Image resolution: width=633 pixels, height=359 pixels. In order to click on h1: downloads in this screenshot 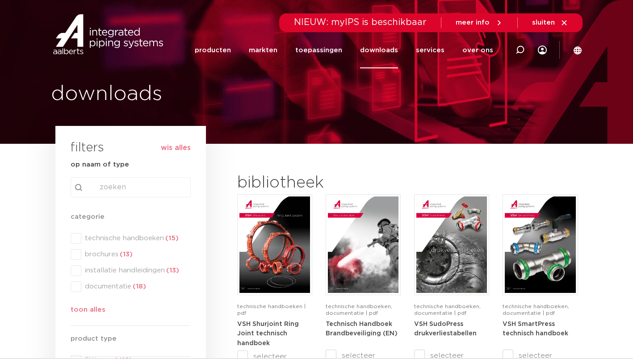, I will do `click(181, 94)`.